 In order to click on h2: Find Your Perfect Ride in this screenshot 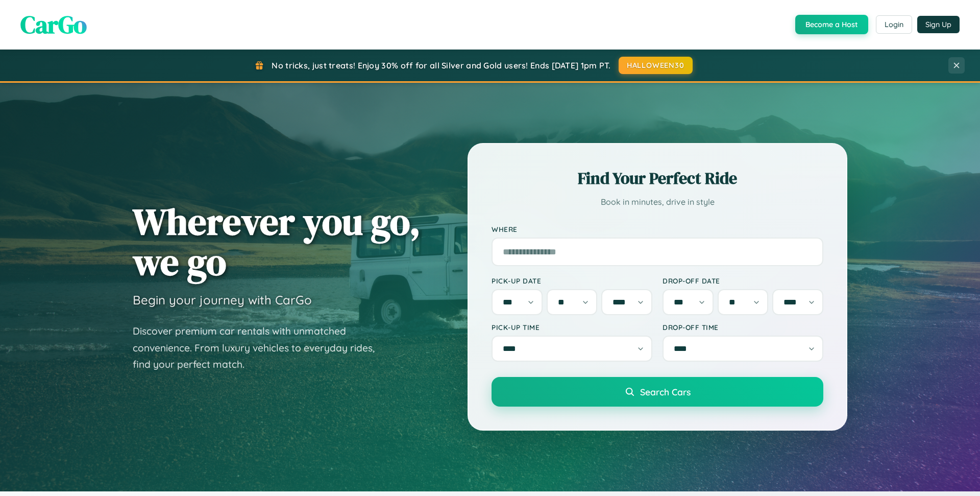, I will do `click(658, 178)`.